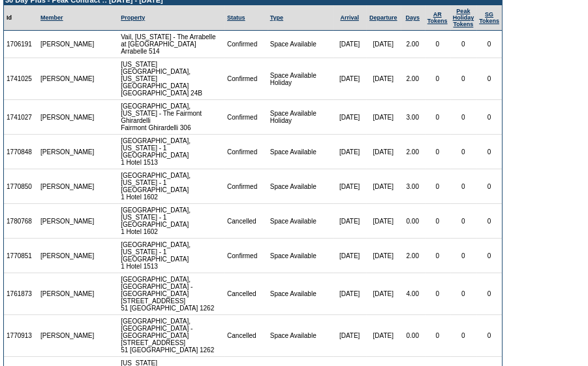 The width and height of the screenshot is (588, 366). I want to click on td: 1770851, so click(21, 255).